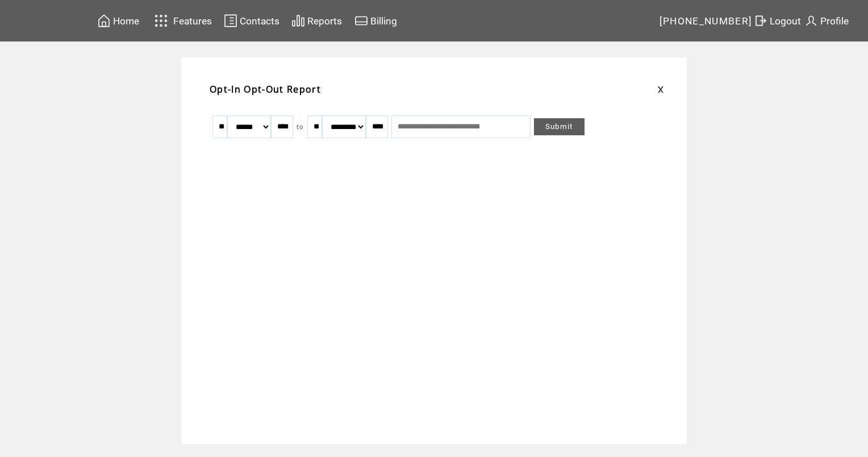 This screenshot has width=868, height=457. What do you see at coordinates (362, 21) in the screenshot?
I see `img: creidtcard.svg` at bounding box center [362, 21].